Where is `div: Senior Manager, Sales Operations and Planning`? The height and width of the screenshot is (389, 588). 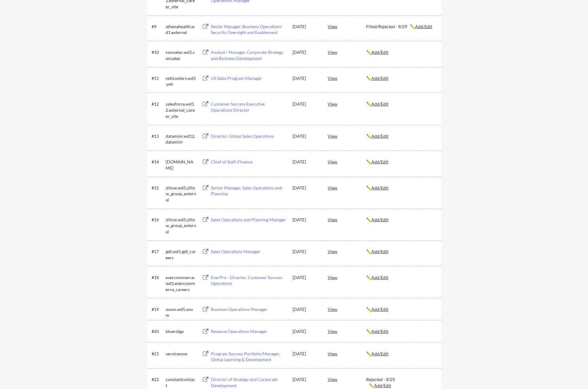 div: Senior Manager, Sales Operations and Planning is located at coordinates (249, 191).